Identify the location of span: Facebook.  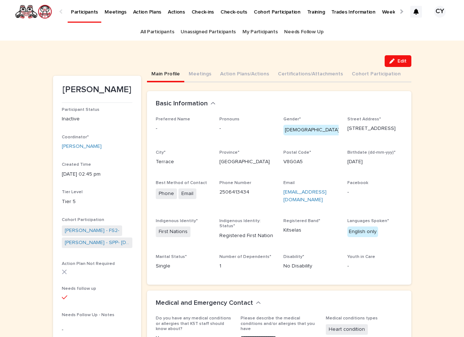
(358, 183).